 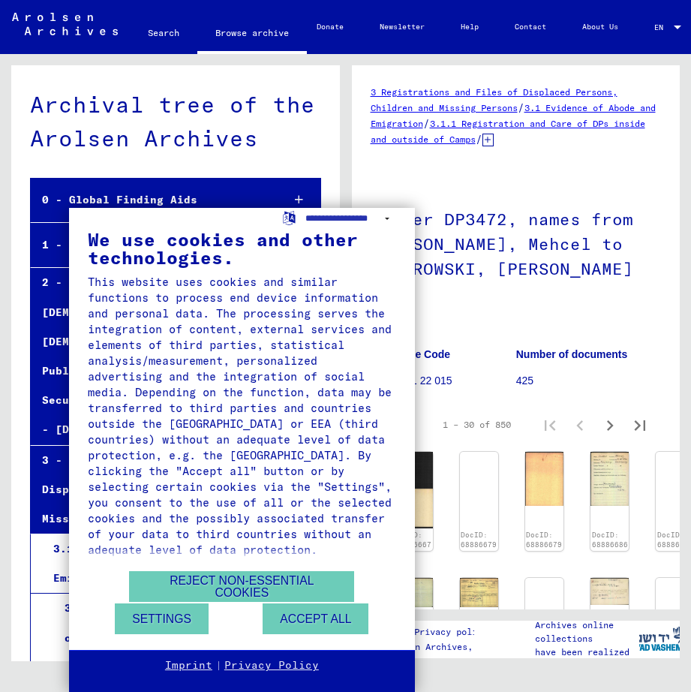 I want to click on a: Privacy Policy, so click(x=272, y=665).